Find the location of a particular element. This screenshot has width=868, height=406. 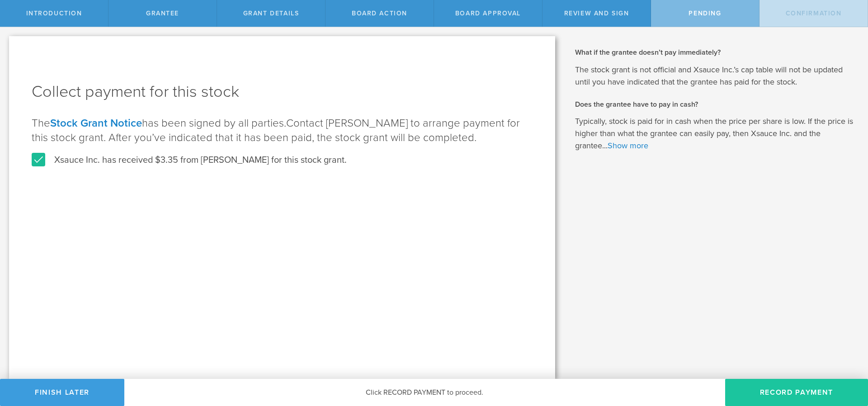

h1: Collect payment for this stock is located at coordinates (282, 92).